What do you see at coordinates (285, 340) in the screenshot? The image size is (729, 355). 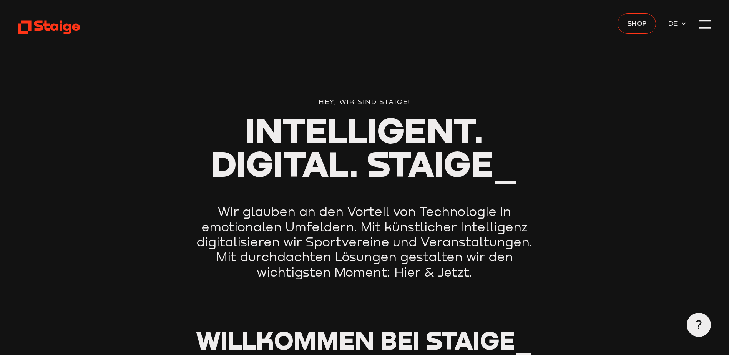 I see `span: Willkommen` at bounding box center [285, 340].